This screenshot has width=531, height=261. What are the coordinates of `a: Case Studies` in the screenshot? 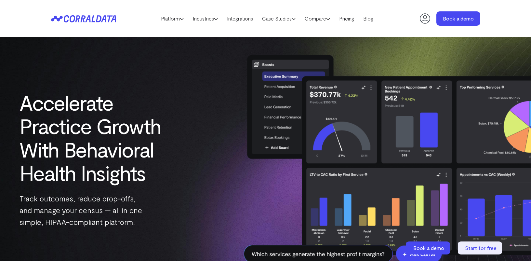 It's located at (279, 19).